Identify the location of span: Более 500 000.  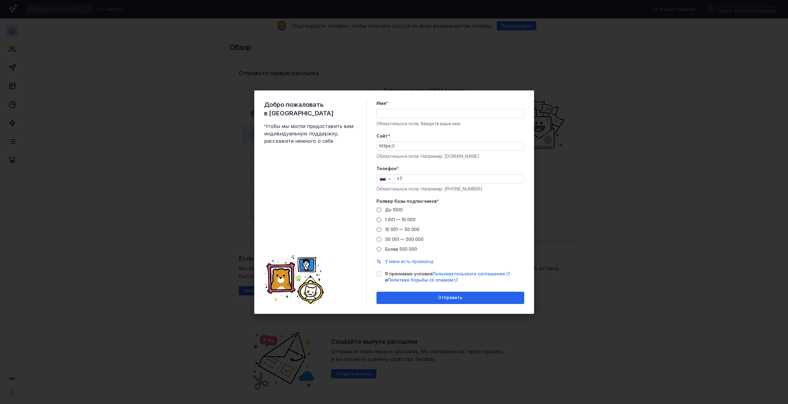
(401, 249).